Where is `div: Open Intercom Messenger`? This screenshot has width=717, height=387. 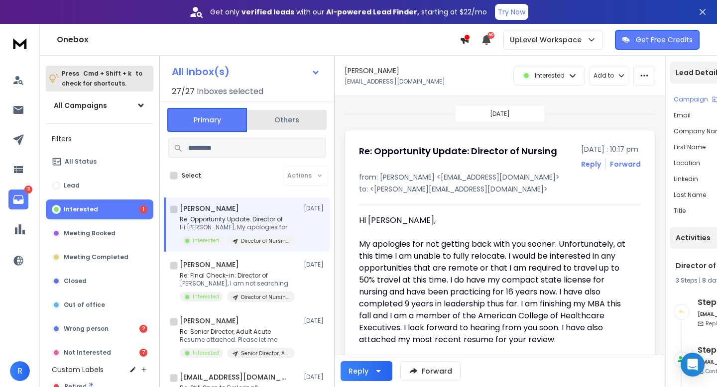
div: Open Intercom Messenger is located at coordinates (693, 365).